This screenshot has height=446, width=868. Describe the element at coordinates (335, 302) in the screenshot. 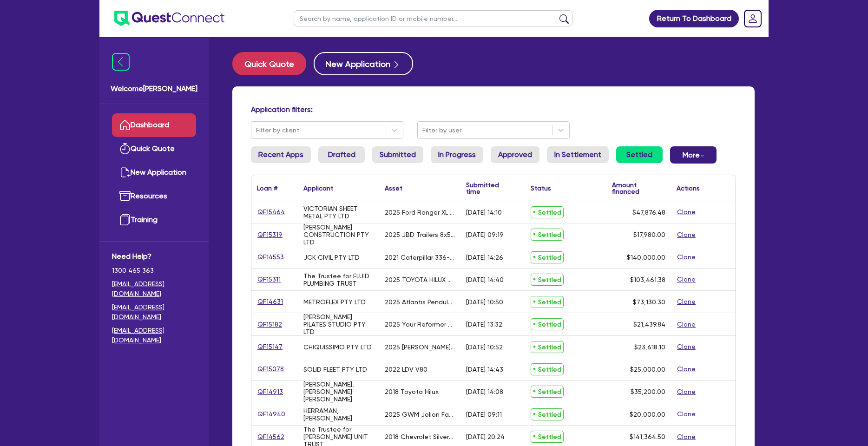

I see `div: METROFLEX PTY LTD` at that location.